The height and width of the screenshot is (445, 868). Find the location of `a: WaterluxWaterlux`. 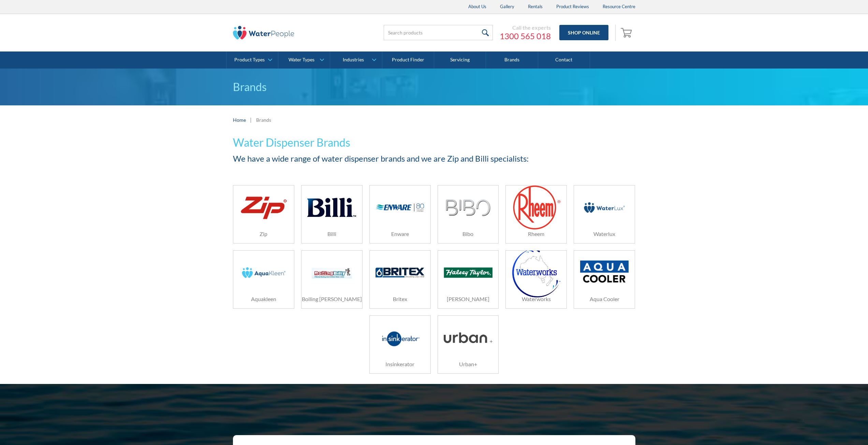

a: WaterluxWaterlux is located at coordinates (604, 214).